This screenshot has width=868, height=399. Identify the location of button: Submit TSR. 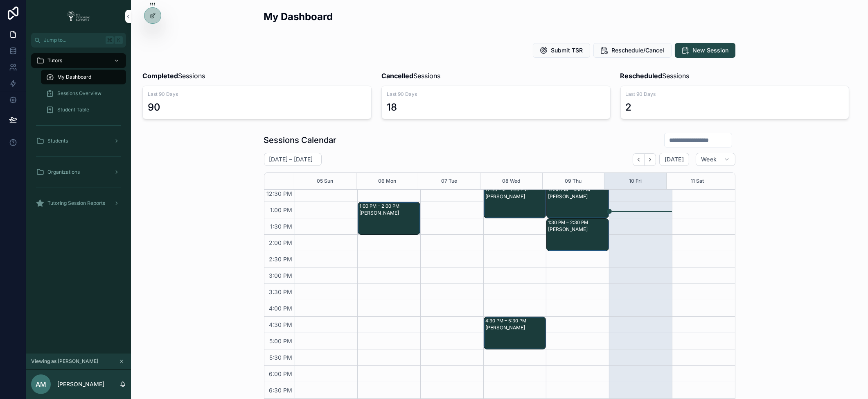
(561, 51).